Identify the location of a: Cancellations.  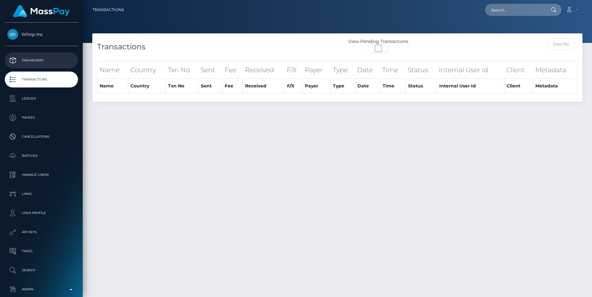
(41, 137).